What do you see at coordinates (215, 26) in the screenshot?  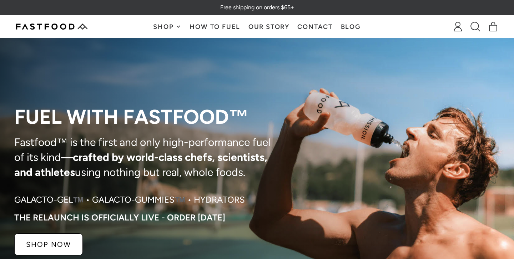 I see `a: How To Fuel` at bounding box center [215, 26].